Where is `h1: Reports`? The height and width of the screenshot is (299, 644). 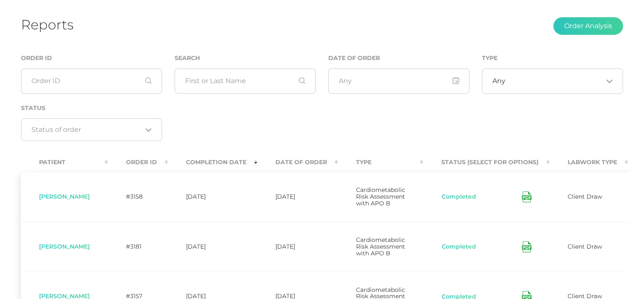
h1: Reports is located at coordinates (47, 24).